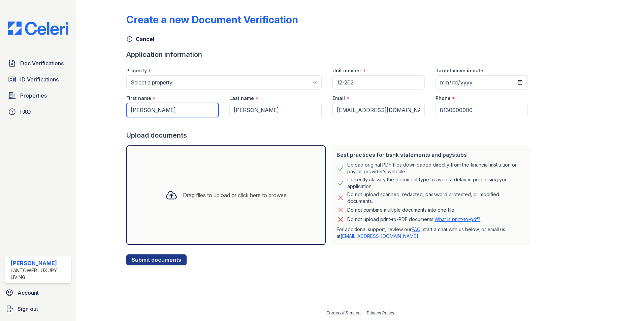  What do you see at coordinates (136, 71) in the screenshot?
I see `label: Property` at bounding box center [136, 71].